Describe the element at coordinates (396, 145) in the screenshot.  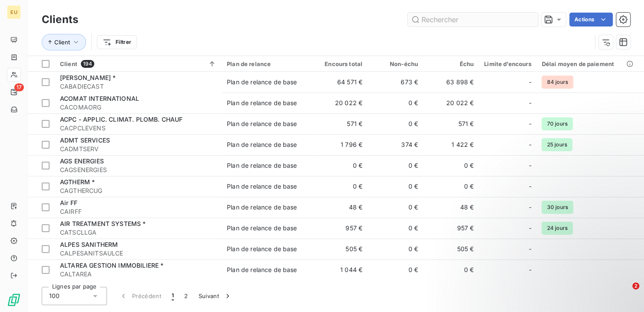
I see `td: 374 €` at that location.